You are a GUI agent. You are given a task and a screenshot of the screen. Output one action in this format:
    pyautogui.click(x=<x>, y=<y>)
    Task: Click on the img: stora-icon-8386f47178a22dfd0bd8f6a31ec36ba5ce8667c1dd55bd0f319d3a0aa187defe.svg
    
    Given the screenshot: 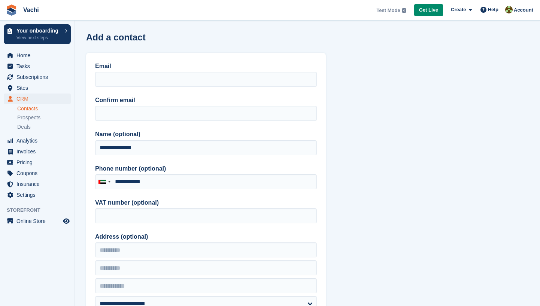 What is the action you would take?
    pyautogui.click(x=12, y=10)
    